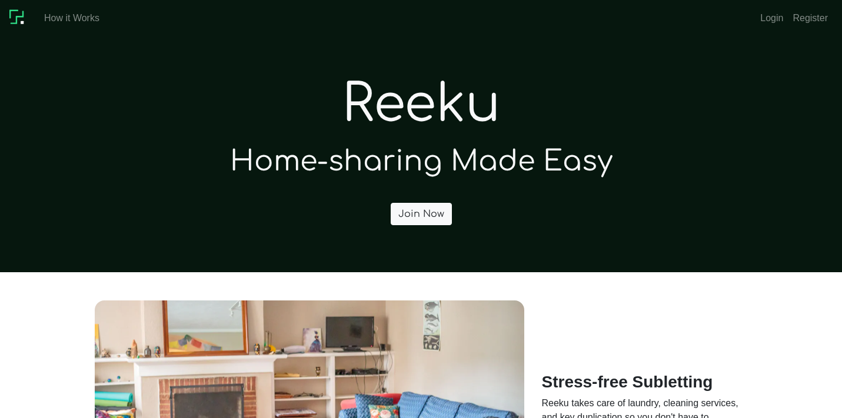 Image resolution: width=842 pixels, height=418 pixels. Describe the element at coordinates (421, 214) in the screenshot. I see `a: Join Now` at that location.